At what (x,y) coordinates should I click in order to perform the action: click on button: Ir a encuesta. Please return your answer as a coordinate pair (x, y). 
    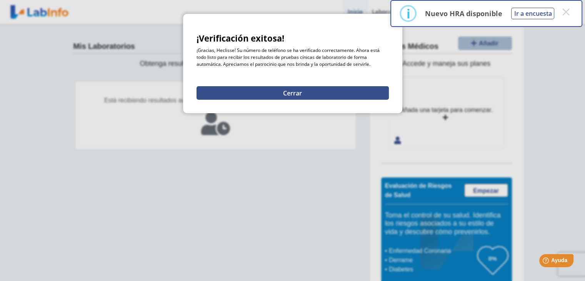
    Looking at the image, I should click on (532, 13).